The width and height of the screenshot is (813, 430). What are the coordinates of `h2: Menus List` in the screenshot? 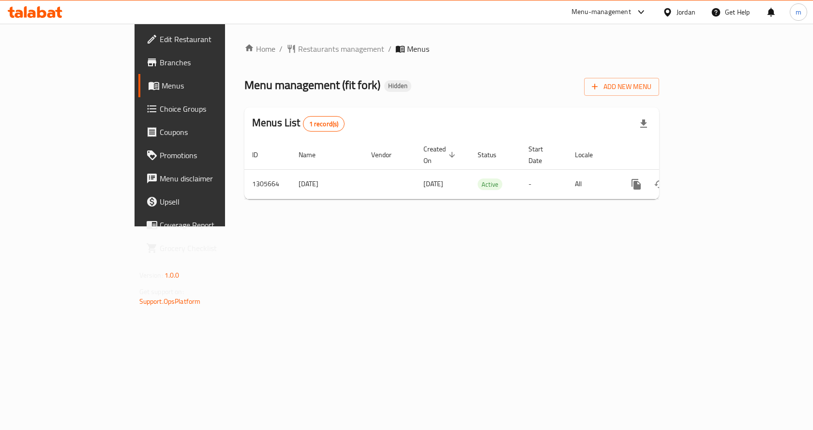 It's located at (298, 123).